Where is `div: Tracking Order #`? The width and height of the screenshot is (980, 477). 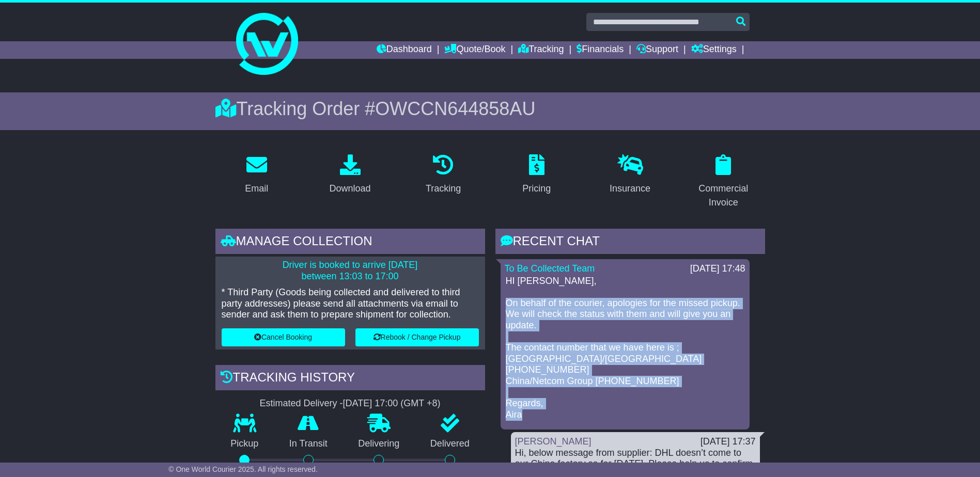
div: Tracking Order # is located at coordinates (490, 108).